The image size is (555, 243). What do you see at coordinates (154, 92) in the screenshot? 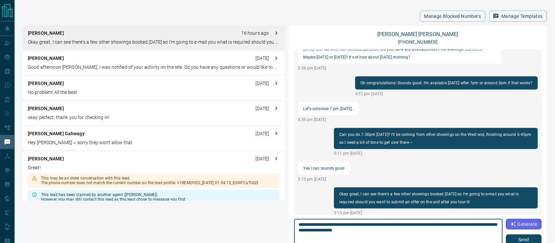
I see `p: No problem! All the best` at bounding box center [154, 92].